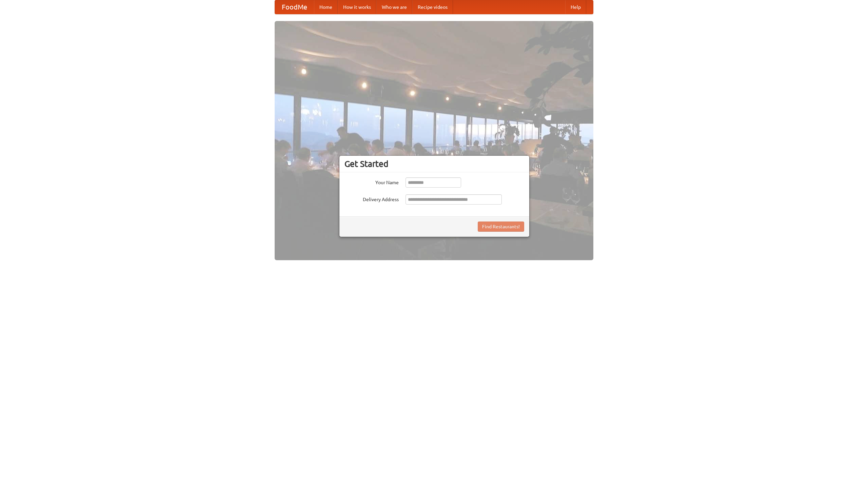 Image resolution: width=868 pixels, height=480 pixels. Describe the element at coordinates (433, 7) in the screenshot. I see `a: Recipe videos` at that location.